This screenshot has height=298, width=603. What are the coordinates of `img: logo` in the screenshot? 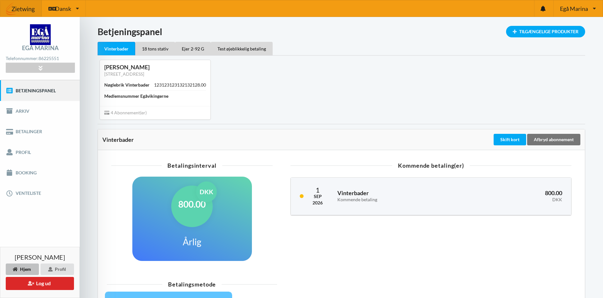 It's located at (40, 34).